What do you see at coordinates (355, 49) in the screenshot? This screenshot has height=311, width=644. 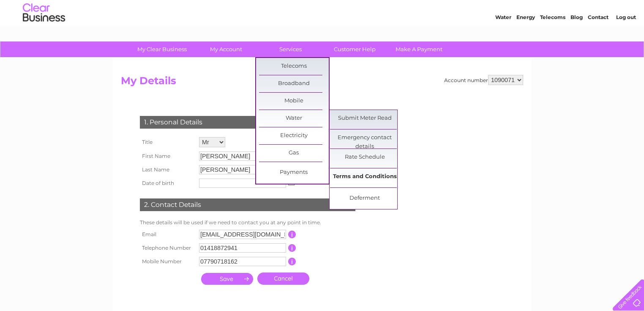 I see `a: Customer Help` at bounding box center [355, 49].